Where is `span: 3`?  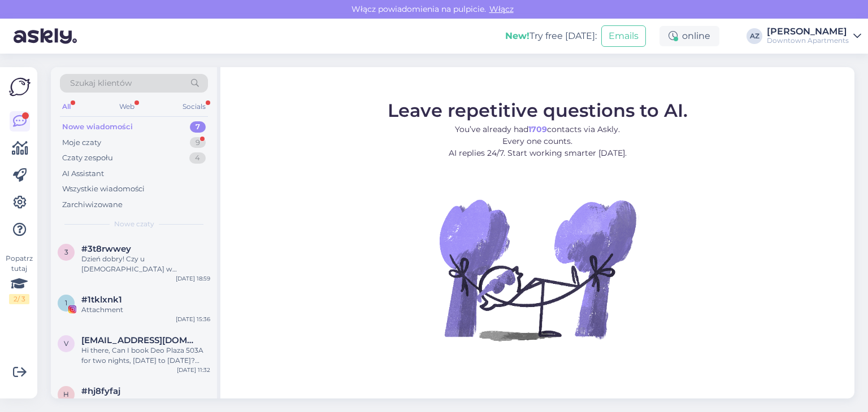
span: 3 is located at coordinates (66, 252).